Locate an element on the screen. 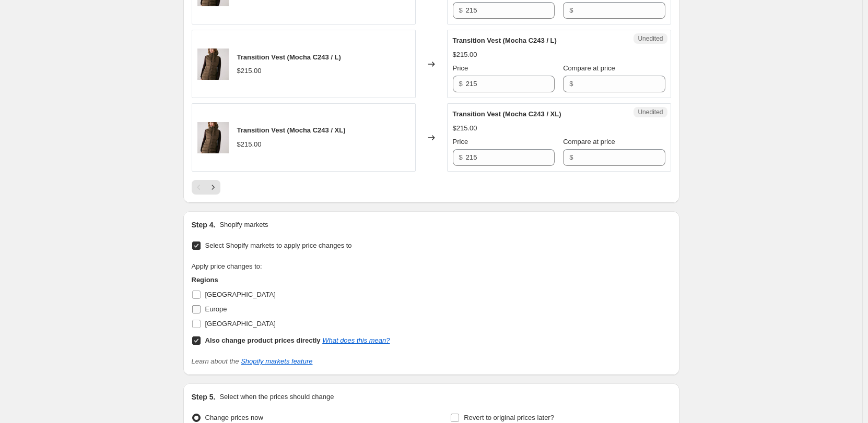 The height and width of the screenshot is (423, 868). button: Next is located at coordinates (213, 187).